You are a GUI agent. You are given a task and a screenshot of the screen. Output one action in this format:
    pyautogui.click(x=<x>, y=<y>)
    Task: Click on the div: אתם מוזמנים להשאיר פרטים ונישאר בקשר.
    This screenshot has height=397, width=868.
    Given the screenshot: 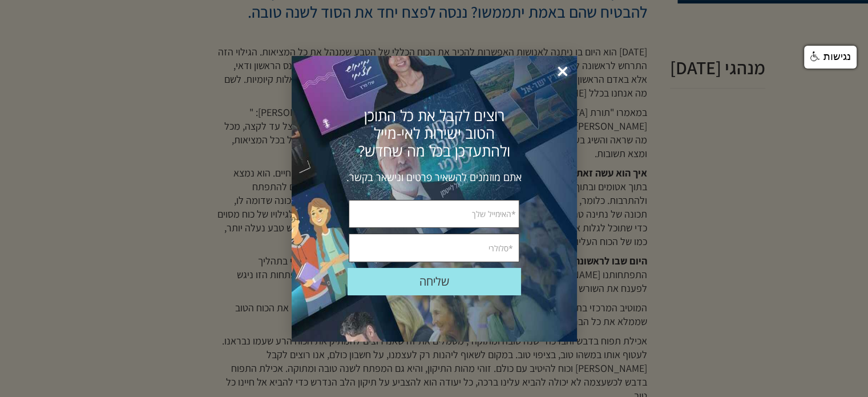 What is the action you would take?
    pyautogui.click(x=434, y=177)
    